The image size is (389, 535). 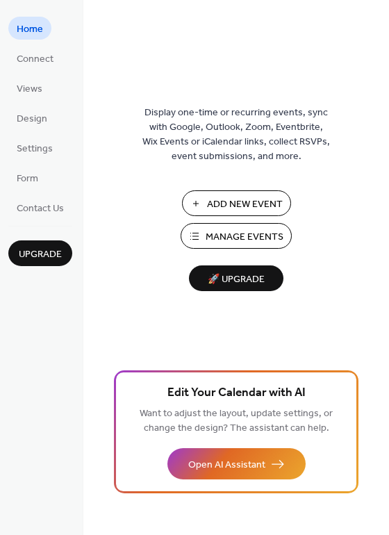 What do you see at coordinates (236, 393) in the screenshot?
I see `span: Edit Your Calendar with AI` at bounding box center [236, 393].